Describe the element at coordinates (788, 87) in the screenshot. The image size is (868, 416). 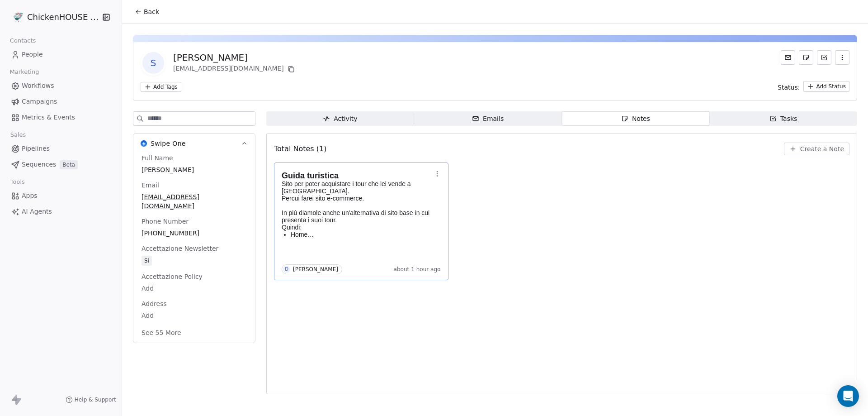
I see `span: Status:` at that location.